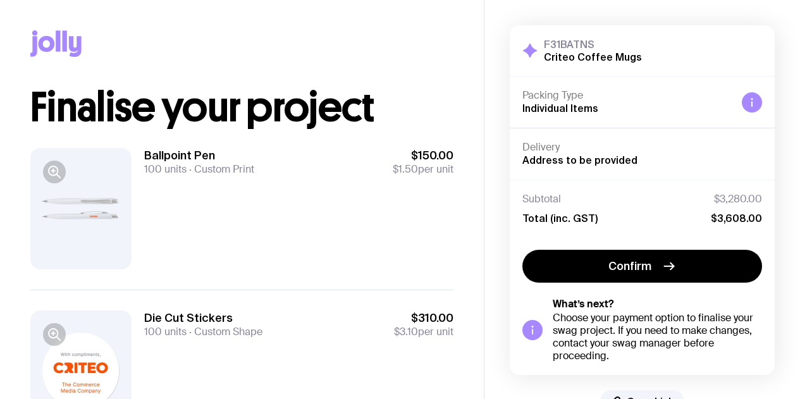  I want to click on span: $1.50, so click(406, 169).